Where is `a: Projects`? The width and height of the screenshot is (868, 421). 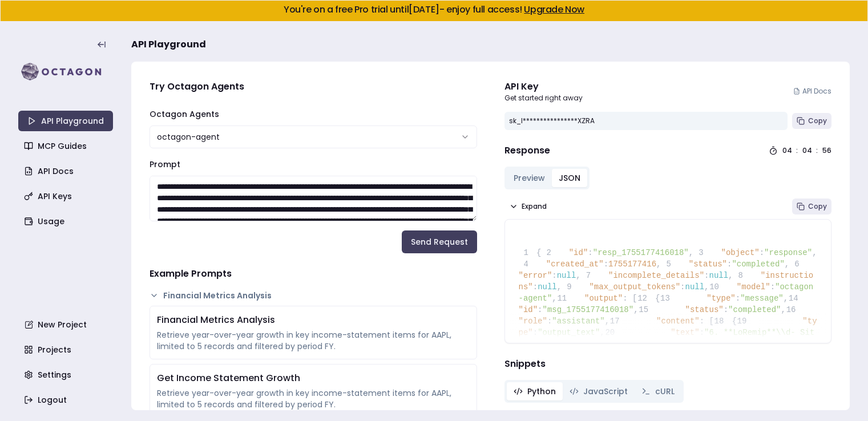
a: Projects is located at coordinates (67, 350).